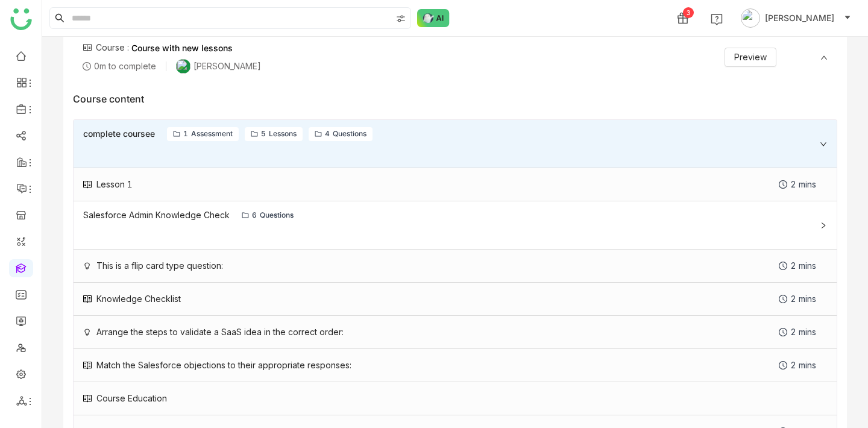 This screenshot has height=428, width=868. What do you see at coordinates (139, 300) in the screenshot?
I see `div: Knowledge Checklist` at bounding box center [139, 300].